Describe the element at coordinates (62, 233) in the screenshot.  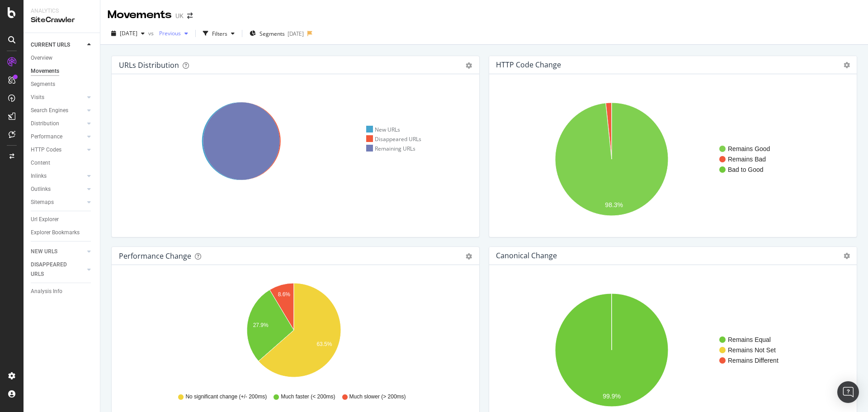
I see `a: Explorer Bookmarks` at that location.